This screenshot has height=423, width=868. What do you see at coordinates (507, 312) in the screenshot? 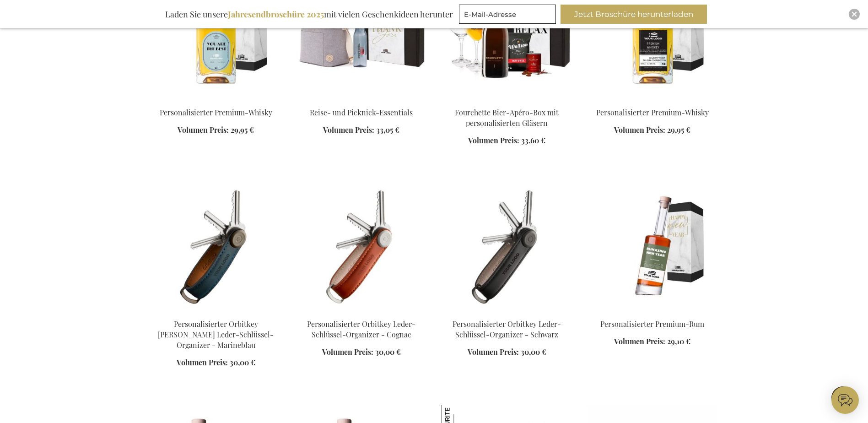
I see `a: Personalised Orbitkey Leather Key Organiser - Black` at bounding box center [507, 312].